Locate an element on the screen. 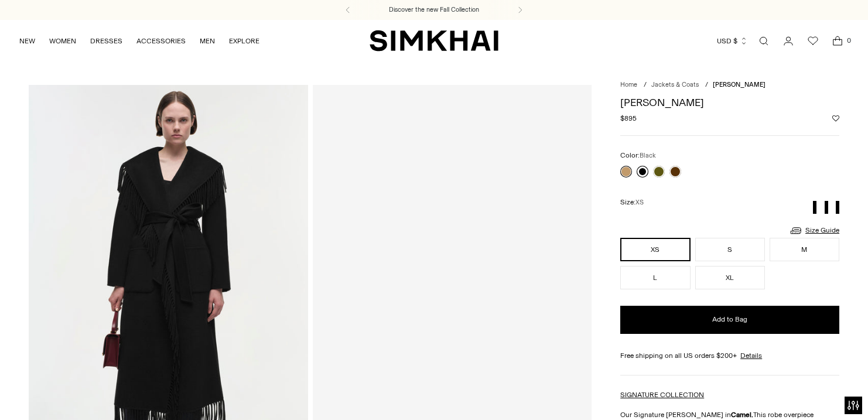  nav: breadcrumbs is located at coordinates (730, 85).